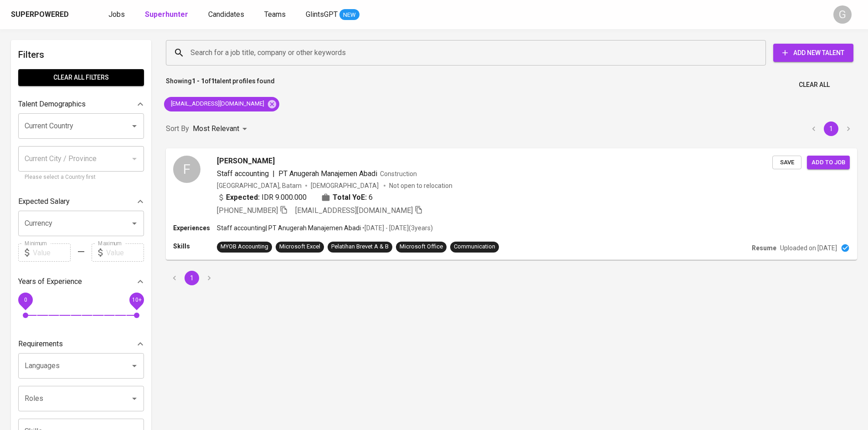 The image size is (868, 430). I want to click on a: Superhunter, so click(167, 15).